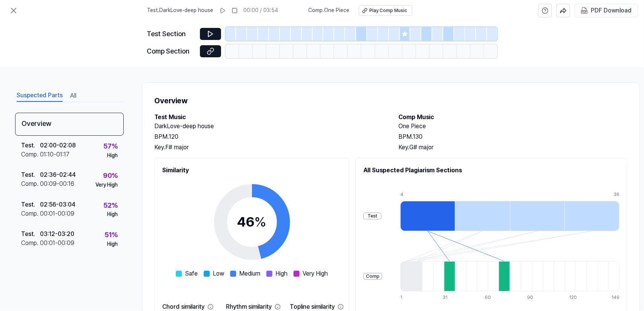 Image resolution: width=644 pixels, height=311 pixels. I want to click on div: Very High, so click(106, 185).